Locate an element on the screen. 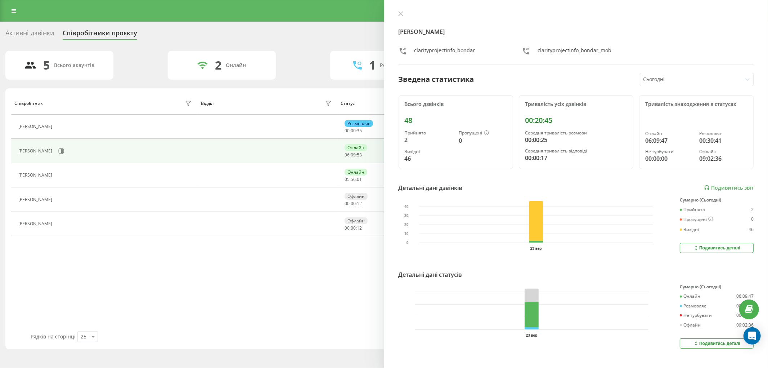 The image size is (768, 368). div: Детальні дані дзвінків is located at coordinates (431, 188).